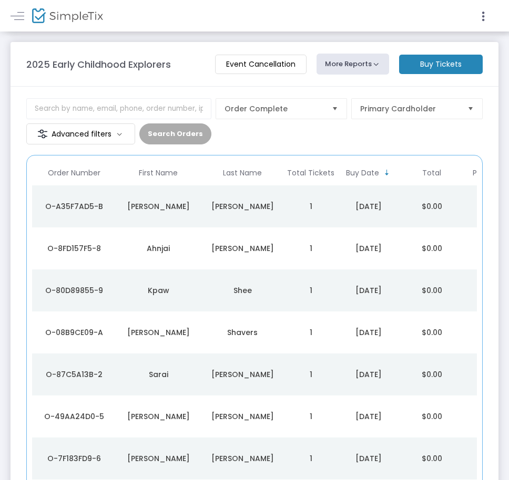 This screenshot has width=509, height=480. Describe the element at coordinates (158, 291) in the screenshot. I see `div: Kpaw` at that location.